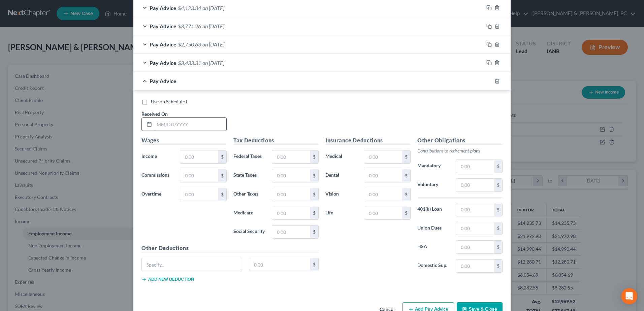 The image size is (644, 311). Describe the element at coordinates (189, 63) in the screenshot. I see `span: $3,433.31` at that location.